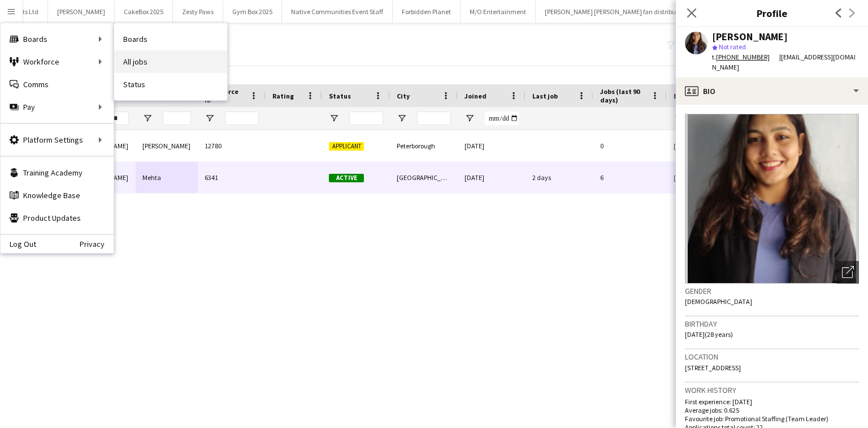  What do you see at coordinates (772, 409) in the screenshot?
I see `p: Average jobs: 0.625` at bounding box center [772, 409].